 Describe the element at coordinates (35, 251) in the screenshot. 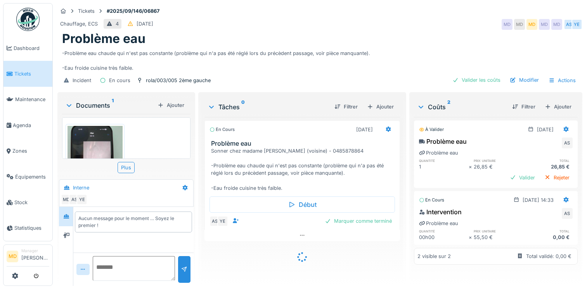

I see `div: Manager` at that location.